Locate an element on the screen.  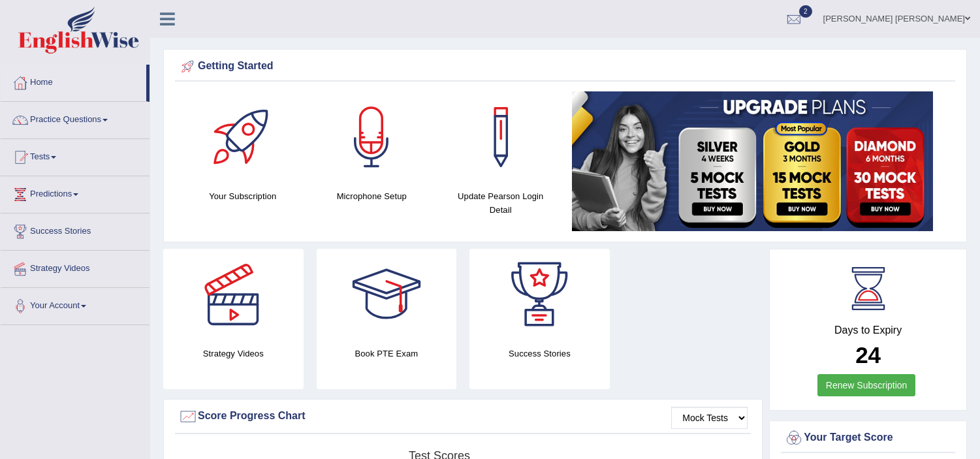
h4: Success Stories is located at coordinates (540, 354).